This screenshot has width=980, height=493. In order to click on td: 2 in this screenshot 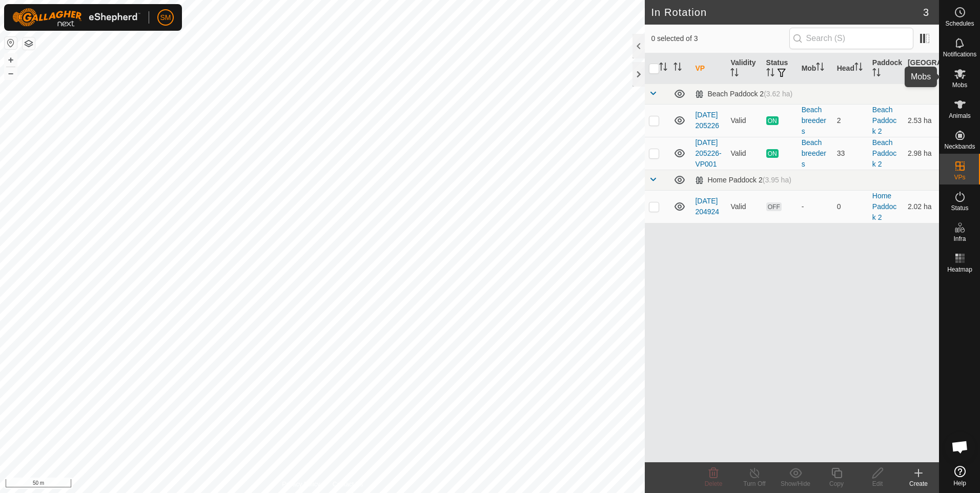, I will do `click(850, 121)`.